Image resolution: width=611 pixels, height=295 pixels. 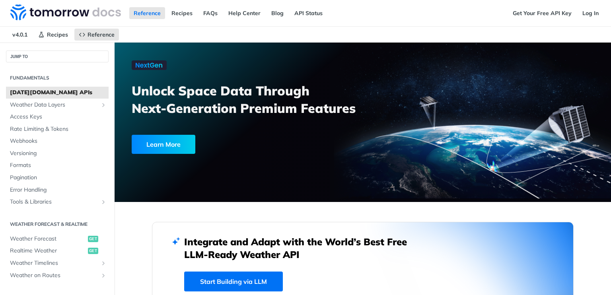 I want to click on h2: Integrate and Adapt with the World’s Best Free LLM-Ready Weather API, so click(x=302, y=248).